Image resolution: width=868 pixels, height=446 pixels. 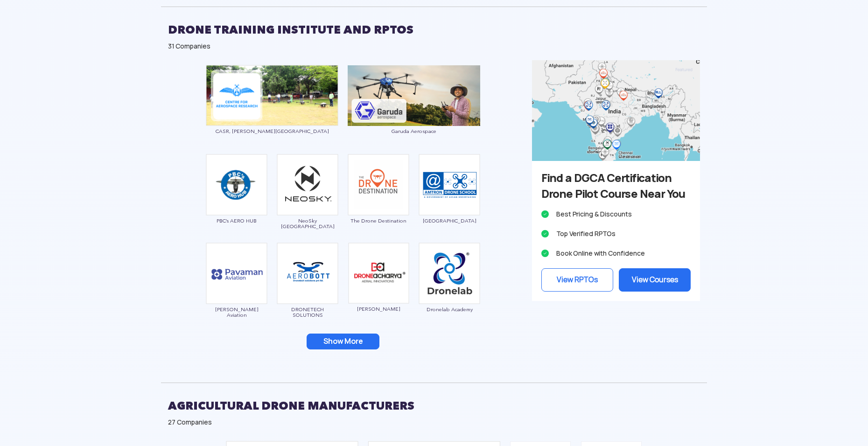 What do you see at coordinates (577, 280) in the screenshot?
I see `a: View RPTOs` at bounding box center [577, 280].